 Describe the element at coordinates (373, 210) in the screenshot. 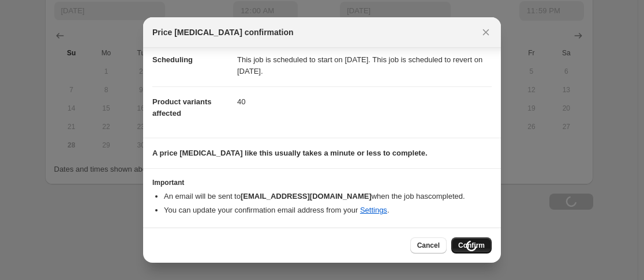

I see `a: Settings` at that location.